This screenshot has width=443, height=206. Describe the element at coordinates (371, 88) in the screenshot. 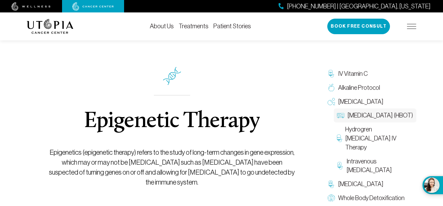

I see `a: Alkaline Protocol` at that location.